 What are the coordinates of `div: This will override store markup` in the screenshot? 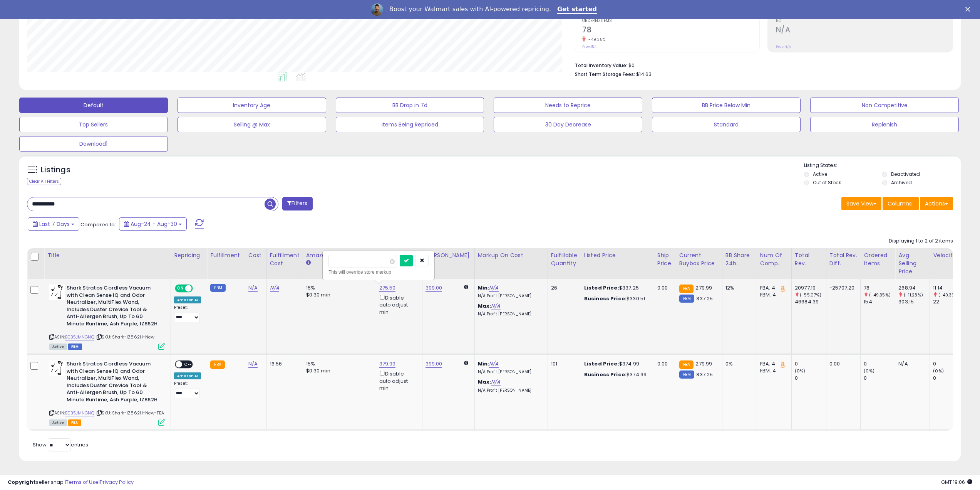 It's located at (379, 272).